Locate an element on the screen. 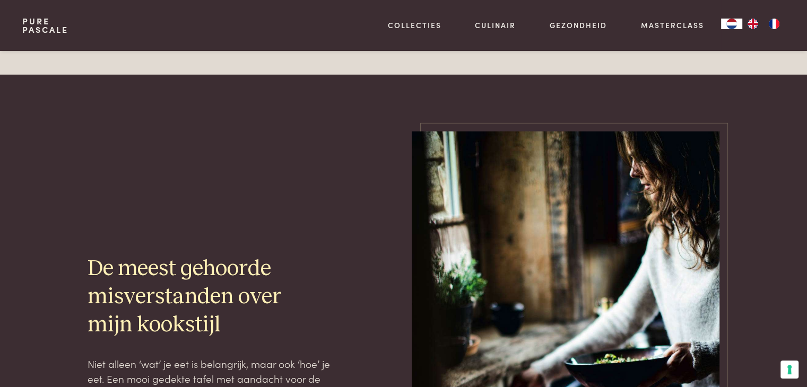 The width and height of the screenshot is (807, 387). a: Masterclass is located at coordinates (673, 25).